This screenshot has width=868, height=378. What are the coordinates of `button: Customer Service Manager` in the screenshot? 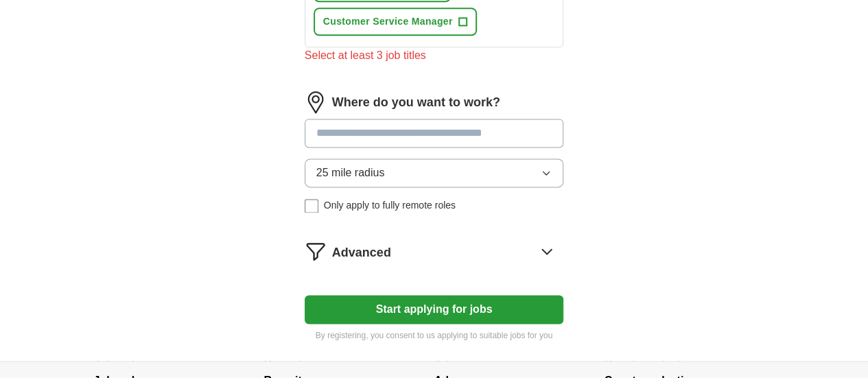 It's located at (395, 21).